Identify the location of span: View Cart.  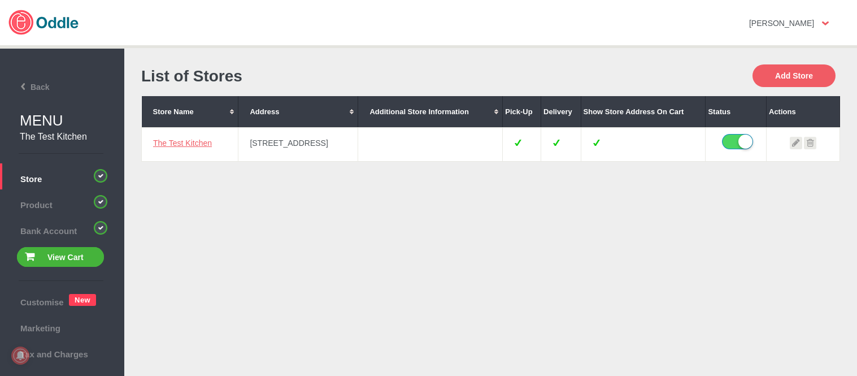
(66, 257).